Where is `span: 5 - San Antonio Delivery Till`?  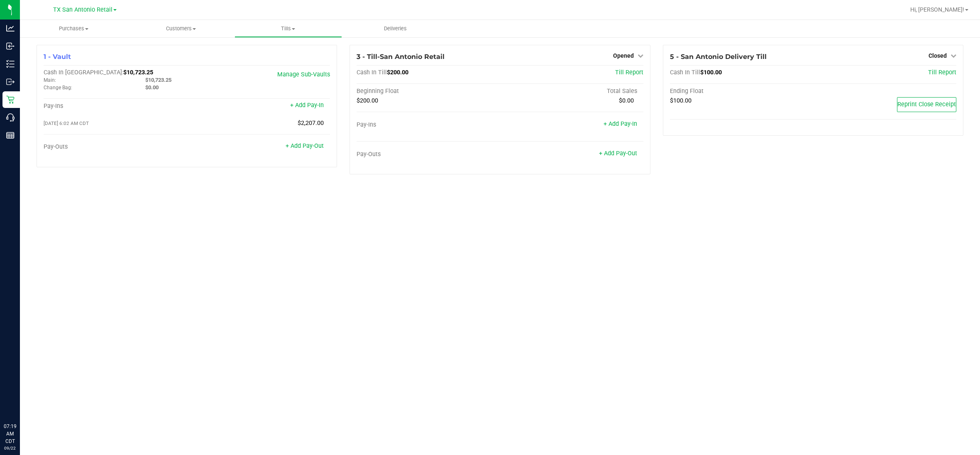
span: 5 - San Antonio Delivery Till is located at coordinates (718, 57).